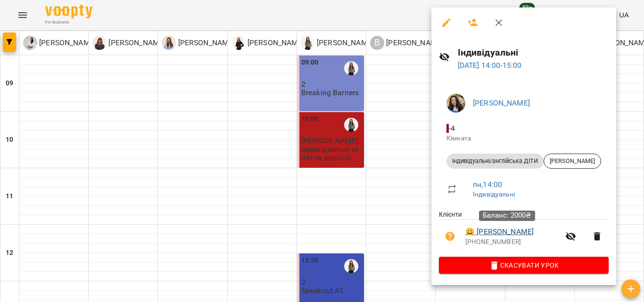  What do you see at coordinates (507, 215) in the screenshot?
I see `span: Баланс: 2000₴` at bounding box center [507, 215].